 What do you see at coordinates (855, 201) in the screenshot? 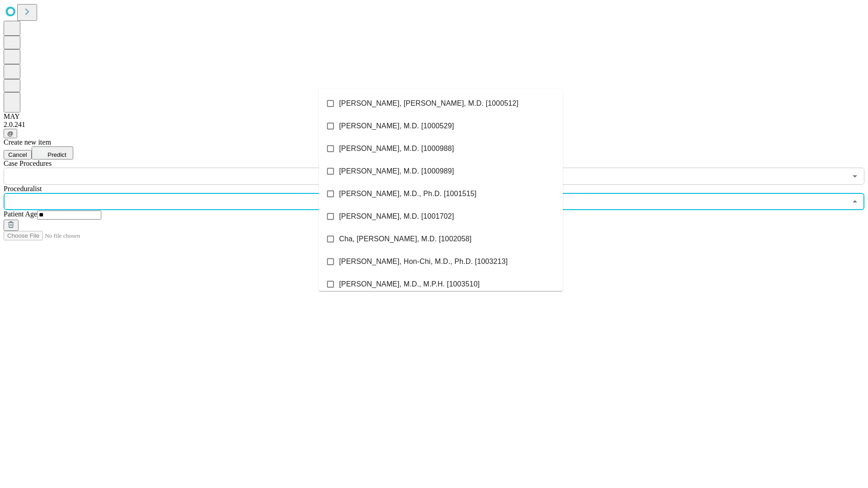
I see `button: Close` at bounding box center [855, 201].